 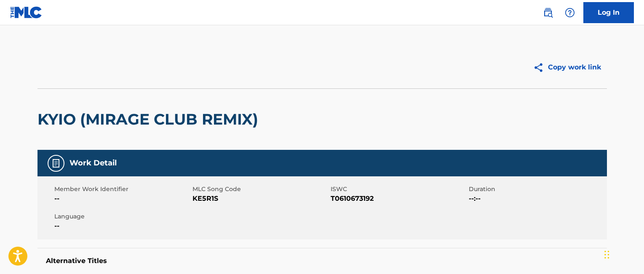 What do you see at coordinates (607, 255) in the screenshot?
I see `div: Drag` at bounding box center [607, 255].